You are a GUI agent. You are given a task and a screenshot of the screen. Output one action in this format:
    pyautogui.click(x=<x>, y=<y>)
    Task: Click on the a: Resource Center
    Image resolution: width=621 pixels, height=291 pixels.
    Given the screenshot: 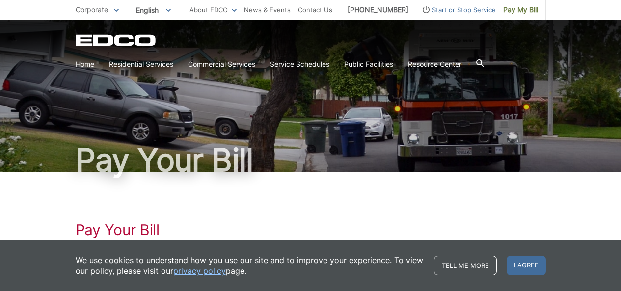 What is the action you would take?
    pyautogui.click(x=434, y=64)
    